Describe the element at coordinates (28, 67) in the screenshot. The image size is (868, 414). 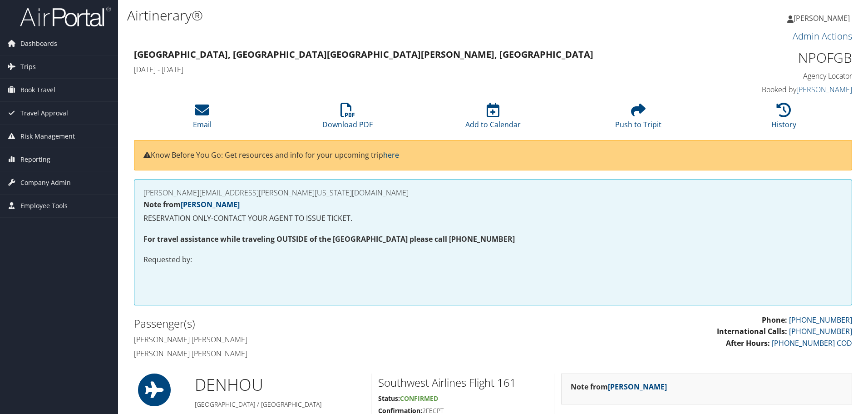
I see `span: Trips` at that location.